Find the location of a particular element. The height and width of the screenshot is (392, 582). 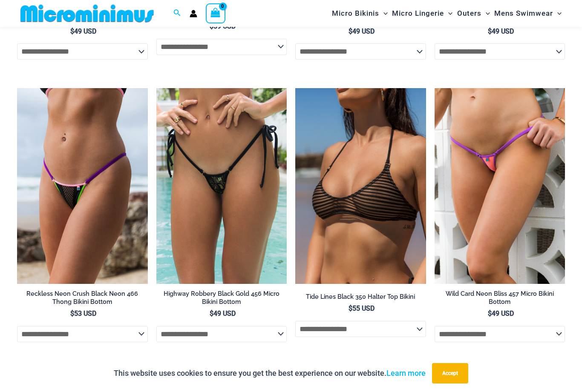

span: Mens Swimwear is located at coordinates (524, 13).